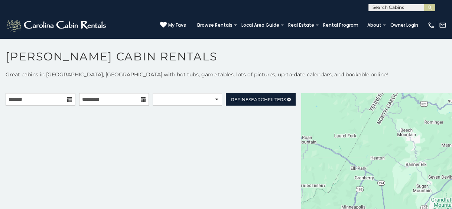 The height and width of the screenshot is (209, 452). I want to click on img: phone-regular-white.png, so click(431, 25).